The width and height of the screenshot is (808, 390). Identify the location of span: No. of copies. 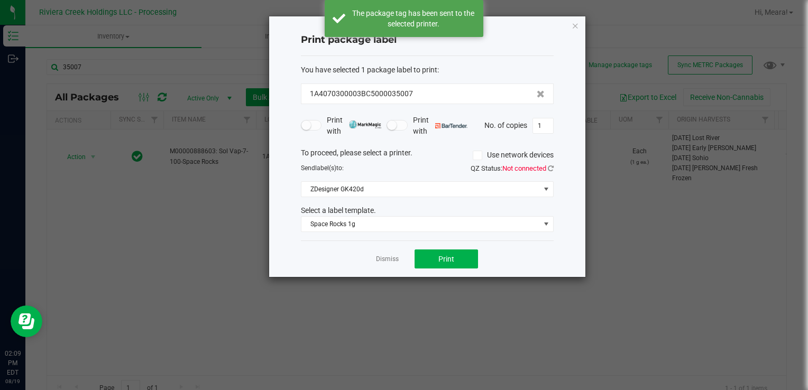
(505, 125).